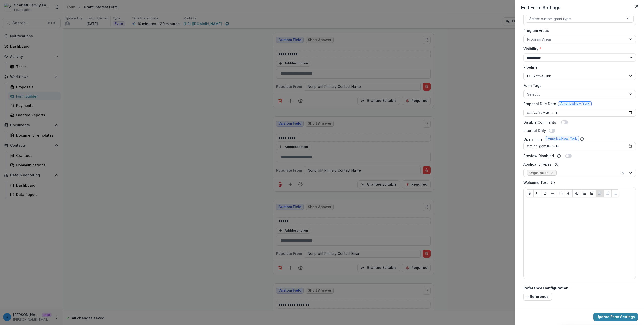  I want to click on button: Strike, so click(553, 194).